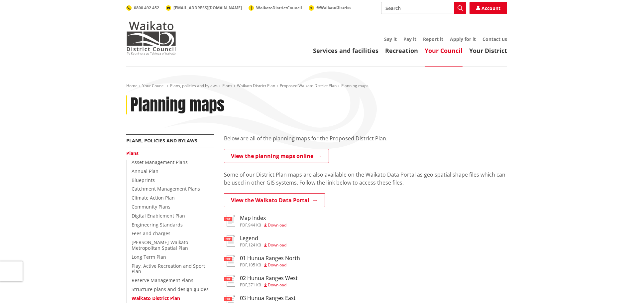  I want to click on a: Annual Plan, so click(145, 171).